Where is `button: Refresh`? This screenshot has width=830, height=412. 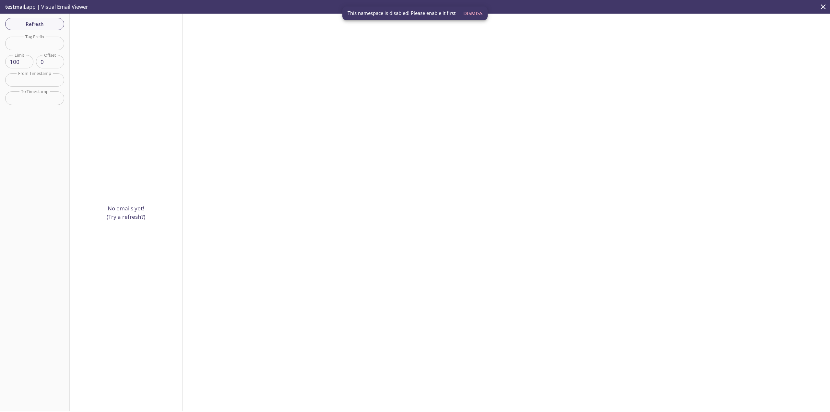 button: Refresh is located at coordinates (35, 24).